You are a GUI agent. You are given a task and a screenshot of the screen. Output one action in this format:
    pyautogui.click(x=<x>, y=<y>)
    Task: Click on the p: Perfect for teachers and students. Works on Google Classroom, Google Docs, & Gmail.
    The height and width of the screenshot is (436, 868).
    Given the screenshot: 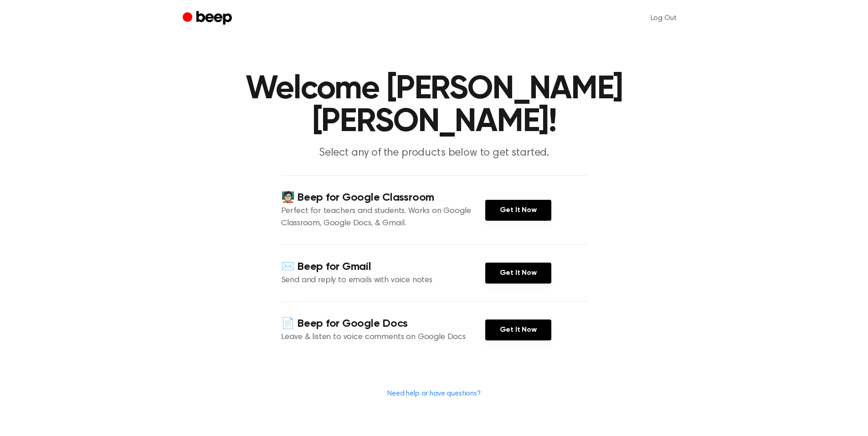 What is the action you would take?
    pyautogui.click(x=383, y=218)
    